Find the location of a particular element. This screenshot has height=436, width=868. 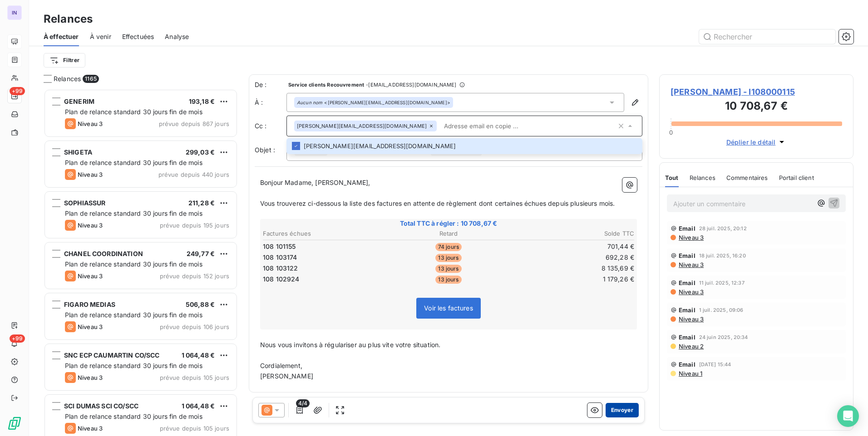

span: FIGARO MEDIAS is located at coordinates (89, 304).